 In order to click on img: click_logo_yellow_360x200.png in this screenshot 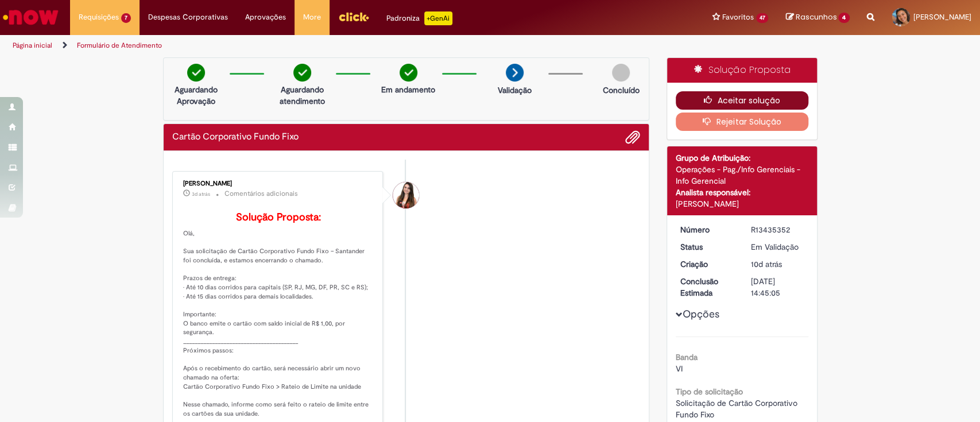, I will do `click(354, 17)`.